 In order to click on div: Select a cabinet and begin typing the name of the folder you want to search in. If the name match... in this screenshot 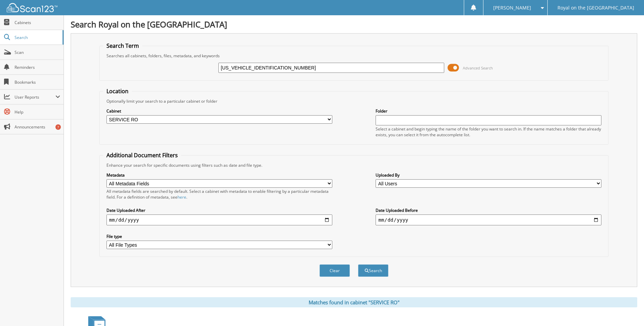, I will do `click(489, 132)`.